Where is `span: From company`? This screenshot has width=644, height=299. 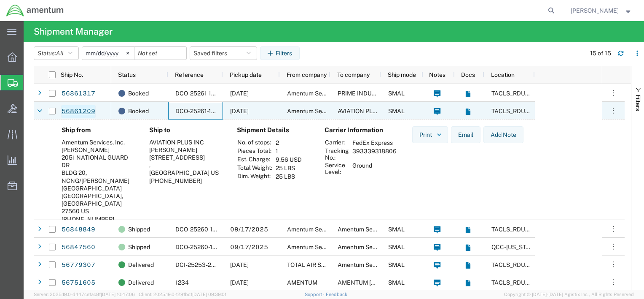
span: From company is located at coordinates (307, 75).